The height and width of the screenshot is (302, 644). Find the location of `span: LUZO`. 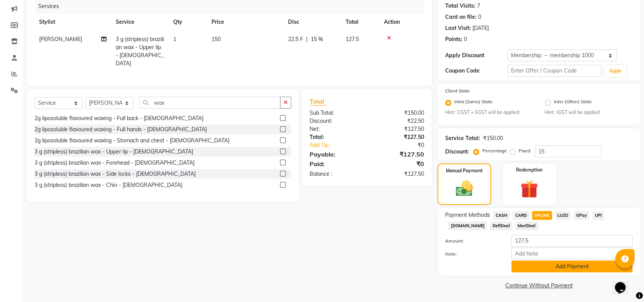

span: LUZO is located at coordinates (562, 215).